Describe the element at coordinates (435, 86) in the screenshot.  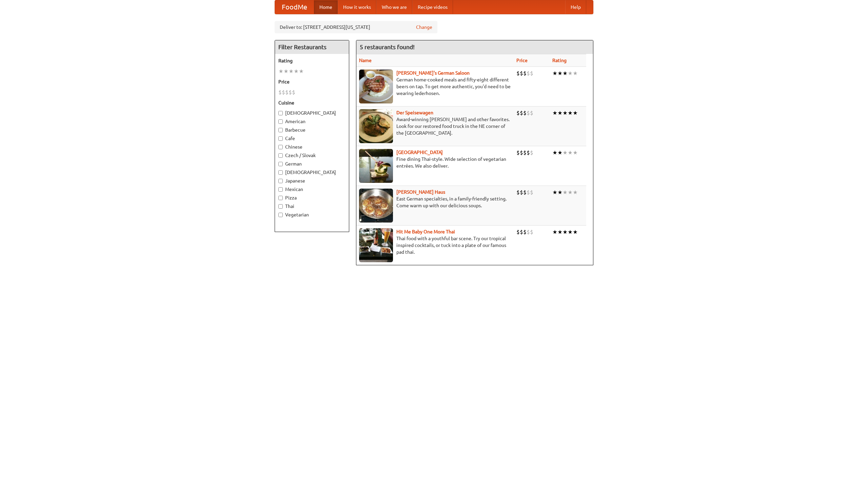
I see `p: German home-cooked meals and fifty-eight different beers on tap. To get more authentic, you'd nee...` at that location.